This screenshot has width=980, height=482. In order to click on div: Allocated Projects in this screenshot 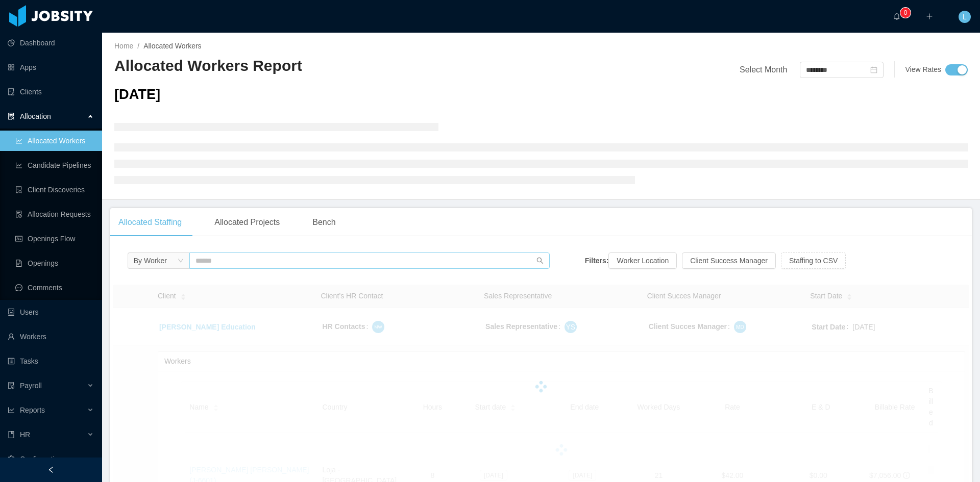, I will do `click(247, 222)`.